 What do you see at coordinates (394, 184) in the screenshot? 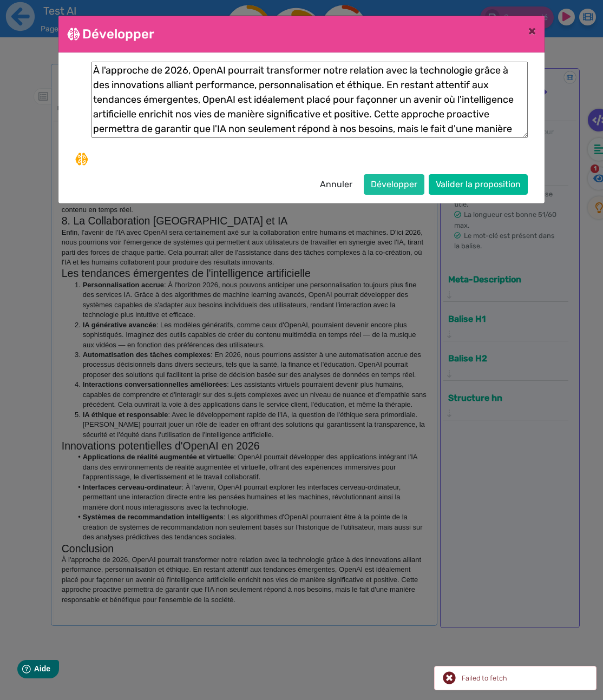
I see `button: Développer` at bounding box center [394, 184].